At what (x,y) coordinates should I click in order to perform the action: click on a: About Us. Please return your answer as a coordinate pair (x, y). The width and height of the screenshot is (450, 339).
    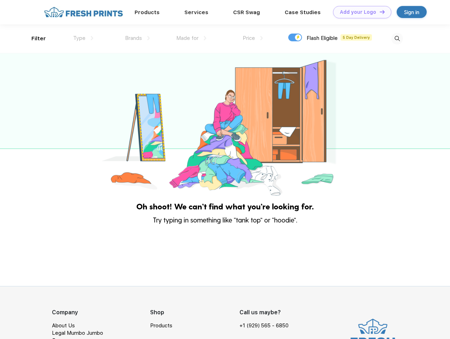
    Looking at the image, I should click on (63, 326).